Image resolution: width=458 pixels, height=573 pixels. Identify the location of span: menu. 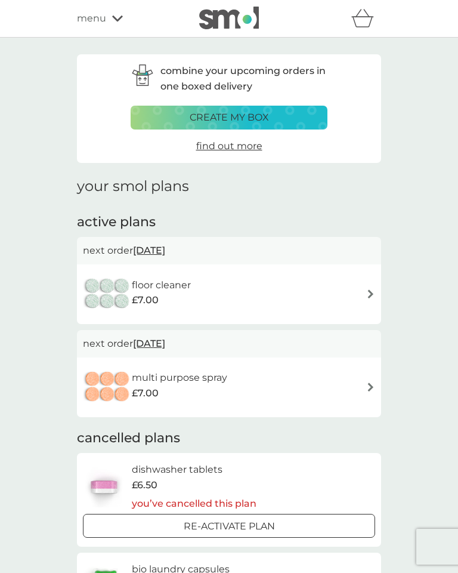
(91, 19).